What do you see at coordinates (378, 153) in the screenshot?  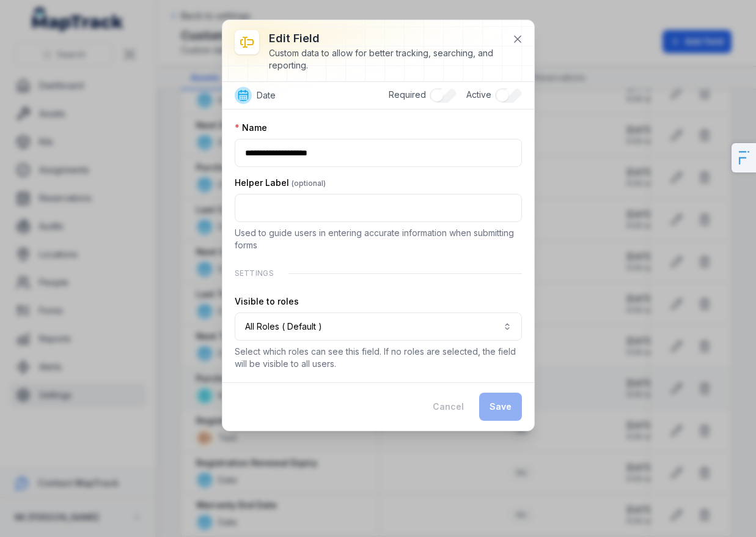 I see `input: :r6:-form-item-label` at bounding box center [378, 153].